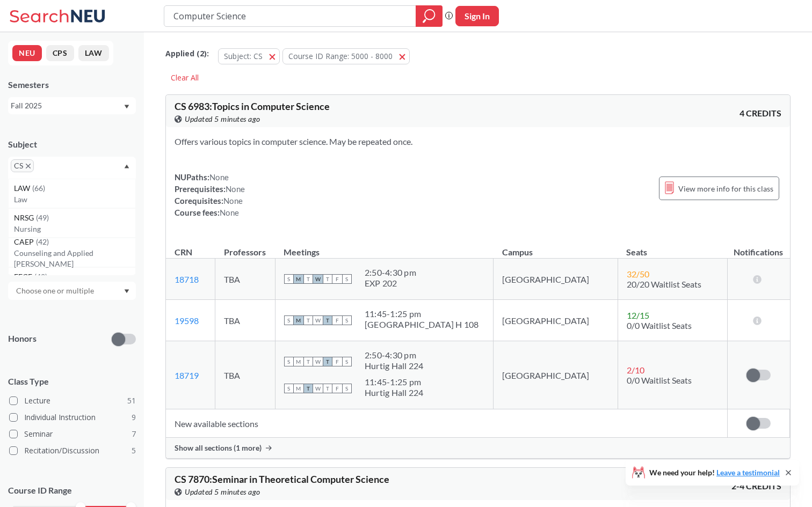 This screenshot has height=507, width=812. I want to click on p: Honors, so click(22, 338).